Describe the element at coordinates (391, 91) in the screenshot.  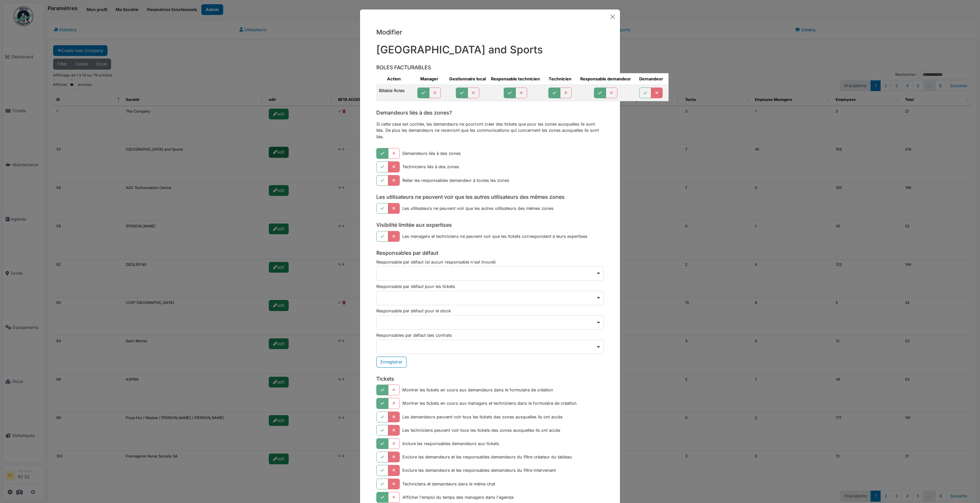
I see `span: translation missing: fr.company.billable_roles` at that location.